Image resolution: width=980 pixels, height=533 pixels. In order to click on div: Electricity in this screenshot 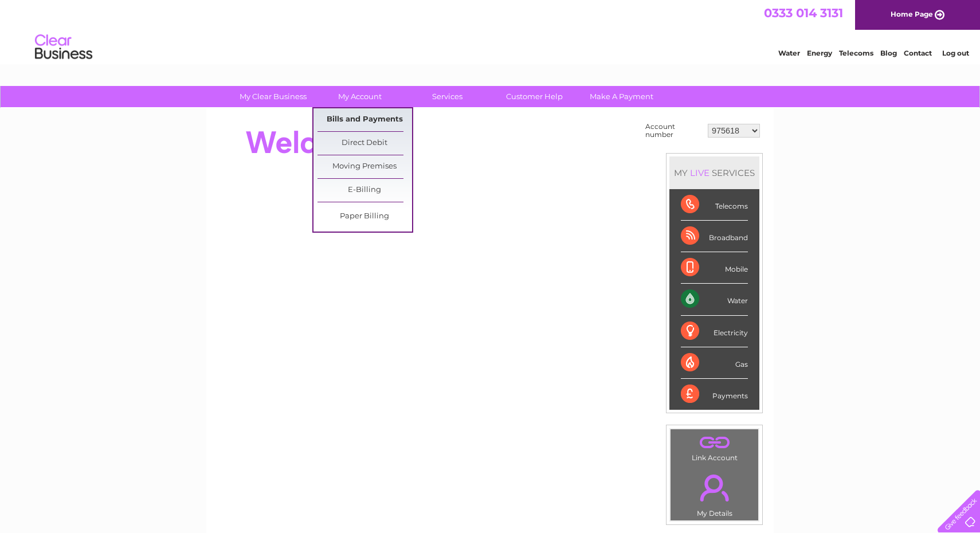, I will do `click(714, 331)`.